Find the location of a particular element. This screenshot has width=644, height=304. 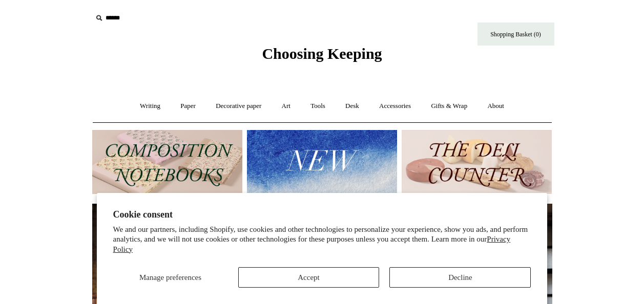

a: Accessories is located at coordinates (395, 106).